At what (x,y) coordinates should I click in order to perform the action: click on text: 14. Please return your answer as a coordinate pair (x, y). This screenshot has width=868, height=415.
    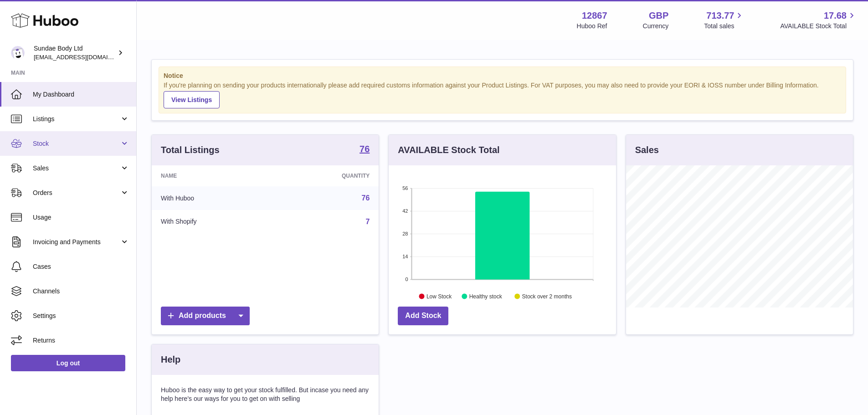
    Looking at the image, I should click on (405, 257).